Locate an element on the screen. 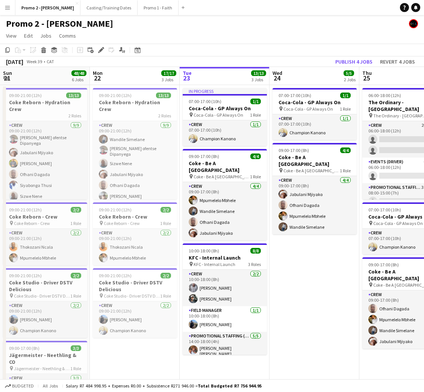 Image resolution: width=424 pixels, height=392 pixels. span: Mon is located at coordinates (98, 73).